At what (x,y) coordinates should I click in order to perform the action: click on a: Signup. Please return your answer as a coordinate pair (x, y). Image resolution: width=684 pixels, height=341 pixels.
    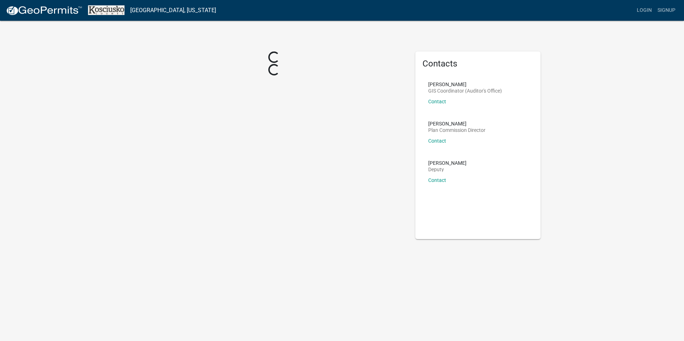
    Looking at the image, I should click on (667, 10).